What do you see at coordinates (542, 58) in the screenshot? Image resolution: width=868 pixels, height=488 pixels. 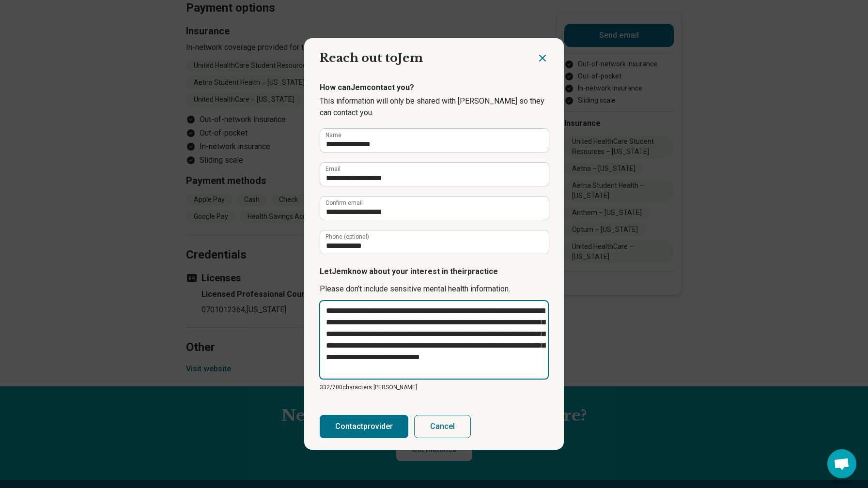 I see `button: Close dialog` at bounding box center [542, 58].